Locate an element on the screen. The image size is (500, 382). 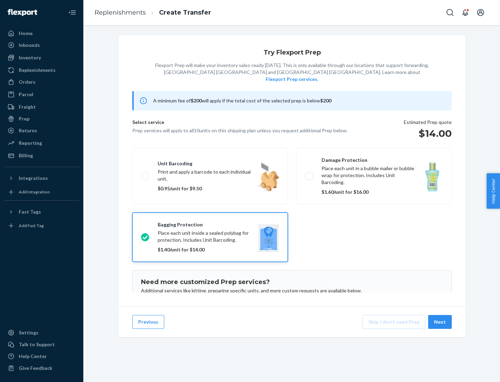
div: Fast Tags is located at coordinates (30, 212).